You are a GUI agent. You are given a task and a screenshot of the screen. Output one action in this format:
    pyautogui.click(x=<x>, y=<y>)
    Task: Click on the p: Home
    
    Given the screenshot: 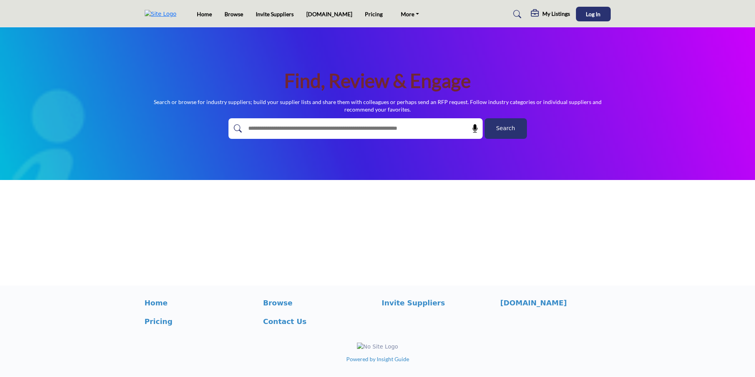 What is the action you would take?
    pyautogui.click(x=200, y=302)
    